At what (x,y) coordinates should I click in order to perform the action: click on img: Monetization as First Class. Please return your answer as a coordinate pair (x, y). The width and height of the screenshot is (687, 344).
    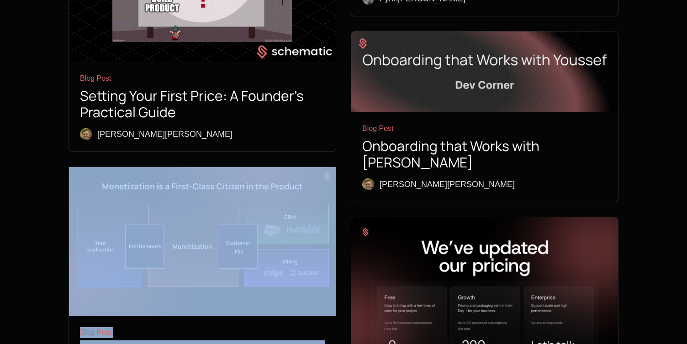
    Looking at the image, I should click on (202, 242).